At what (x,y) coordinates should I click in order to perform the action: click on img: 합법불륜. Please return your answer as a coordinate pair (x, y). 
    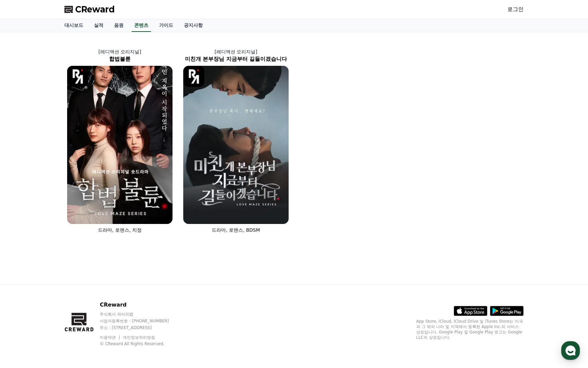
    Looking at the image, I should click on (120, 145).